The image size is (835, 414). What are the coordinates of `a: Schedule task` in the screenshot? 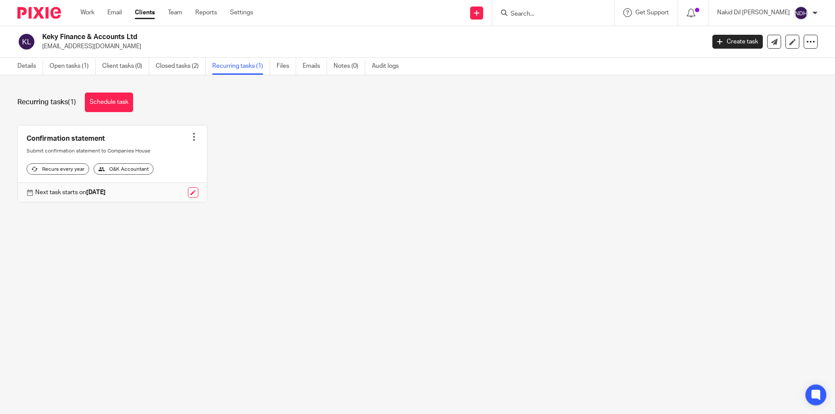 It's located at (109, 102).